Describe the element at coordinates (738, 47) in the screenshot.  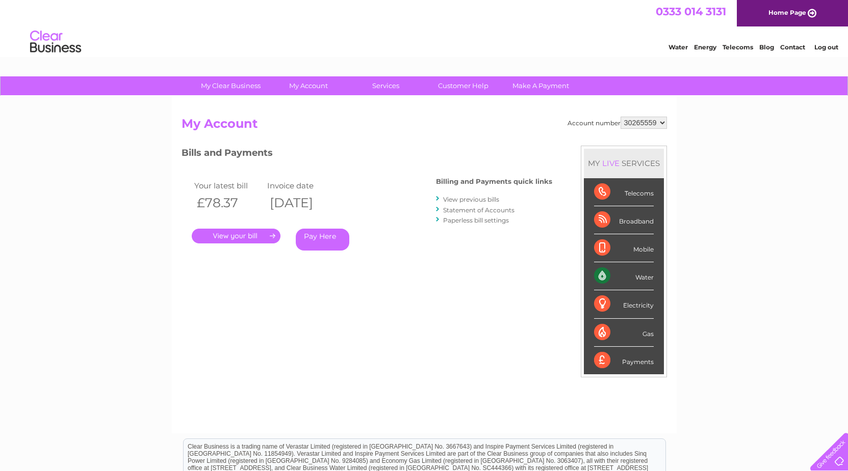
I see `a: Telecoms` at that location.